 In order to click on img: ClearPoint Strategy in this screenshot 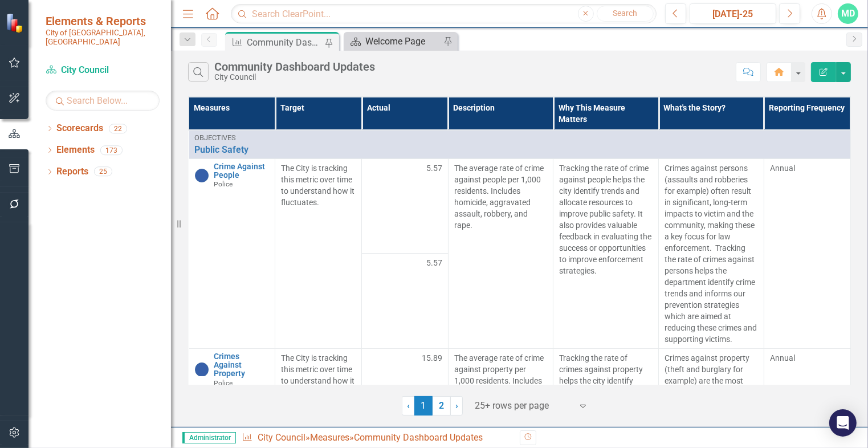, I will do `click(15, 23)`.